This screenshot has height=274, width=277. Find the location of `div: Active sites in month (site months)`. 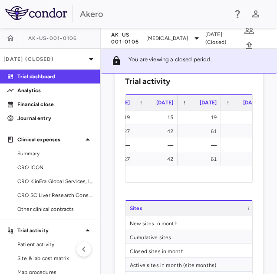

div: Active sites in month (site months) is located at coordinates (191, 264).